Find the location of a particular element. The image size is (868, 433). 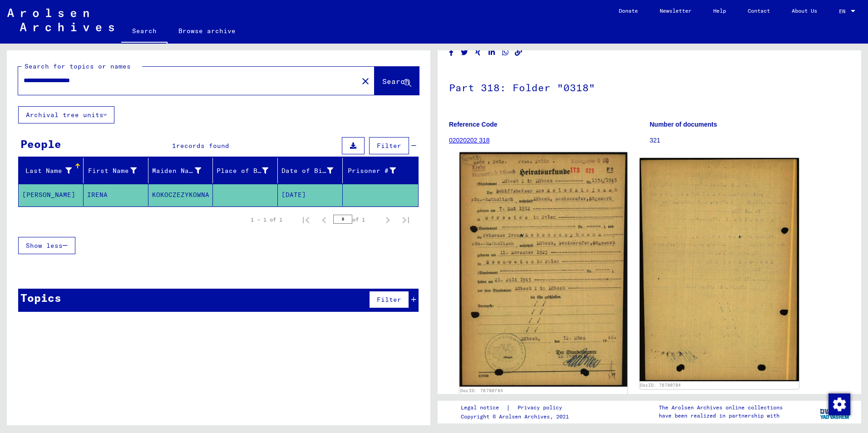

a: Search is located at coordinates (144, 32).